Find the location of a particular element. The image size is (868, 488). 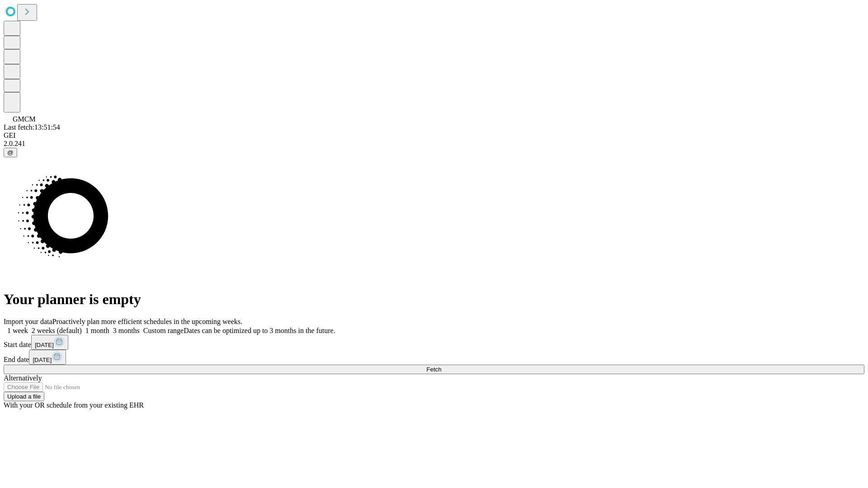

button: Upload a file is located at coordinates (24, 397).